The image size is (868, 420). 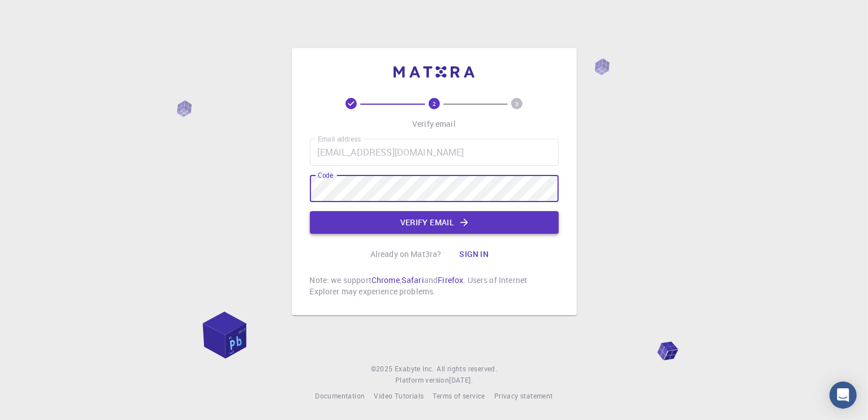 I want to click on a: Chrome, so click(x=386, y=279).